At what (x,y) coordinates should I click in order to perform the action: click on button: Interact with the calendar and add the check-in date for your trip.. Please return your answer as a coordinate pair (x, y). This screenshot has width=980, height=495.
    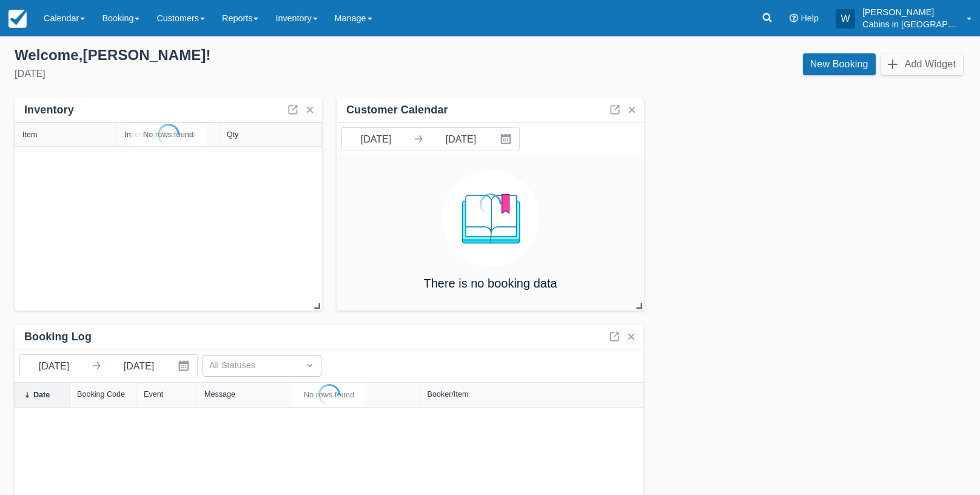
    Looking at the image, I should click on (185, 365).